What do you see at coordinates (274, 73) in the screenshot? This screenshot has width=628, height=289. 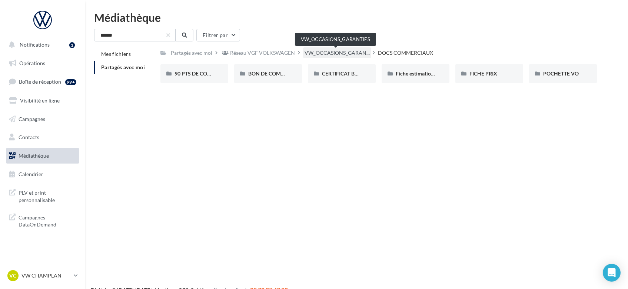 I see `span: BON DE COMMANDE` at bounding box center [274, 73].